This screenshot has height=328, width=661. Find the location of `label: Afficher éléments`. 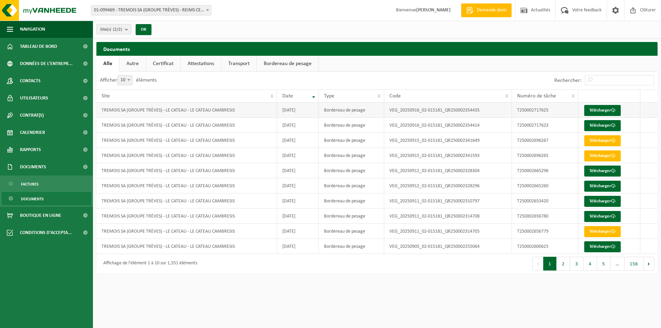

label: Afficher éléments is located at coordinates (128, 80).